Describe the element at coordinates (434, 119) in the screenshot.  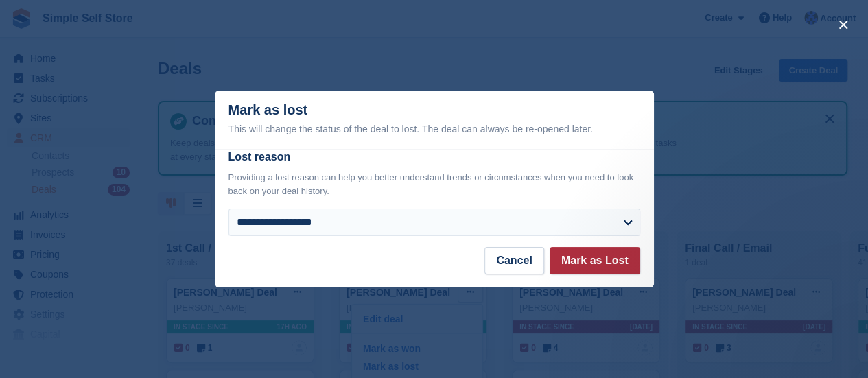
I see `div: Mark as lost` at that location.